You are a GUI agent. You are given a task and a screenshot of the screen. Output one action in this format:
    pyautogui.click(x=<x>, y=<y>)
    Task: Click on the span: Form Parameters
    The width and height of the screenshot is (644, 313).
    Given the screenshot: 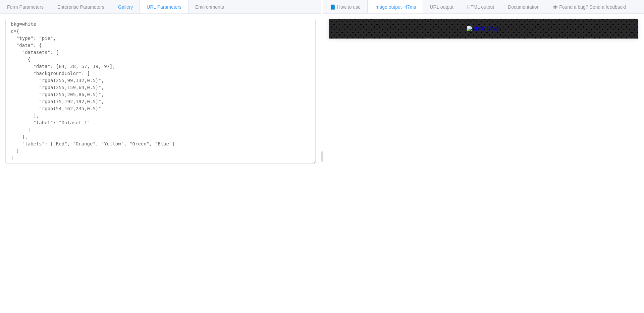 What is the action you would take?
    pyautogui.click(x=25, y=7)
    